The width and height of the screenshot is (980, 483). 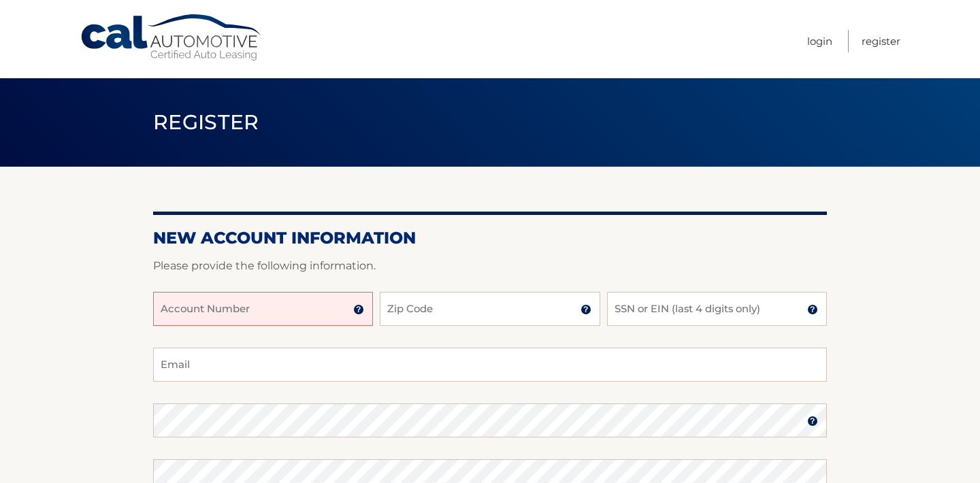 What do you see at coordinates (490, 238) in the screenshot?
I see `h2: New Account Information` at bounding box center [490, 238].